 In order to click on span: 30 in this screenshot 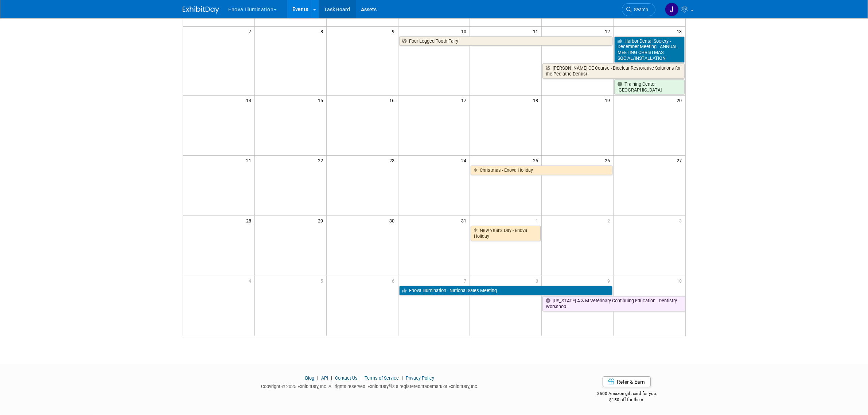, I will do `click(393, 220)`.